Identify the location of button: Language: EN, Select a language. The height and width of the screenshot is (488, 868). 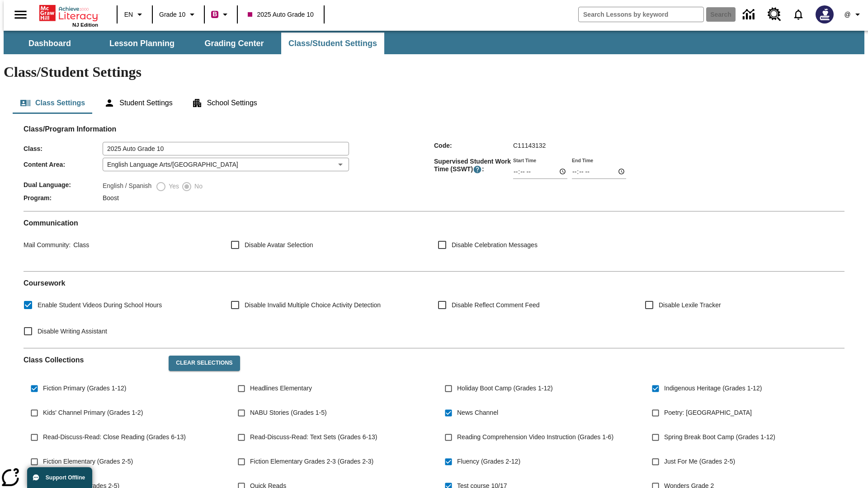
(135, 14).